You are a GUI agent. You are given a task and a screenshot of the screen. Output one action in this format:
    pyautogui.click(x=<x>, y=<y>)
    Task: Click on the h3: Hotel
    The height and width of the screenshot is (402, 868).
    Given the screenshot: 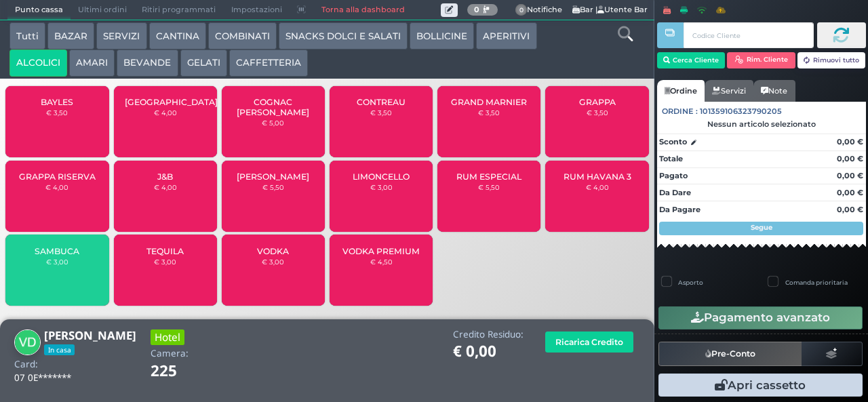 What is the action you would take?
    pyautogui.click(x=168, y=337)
    